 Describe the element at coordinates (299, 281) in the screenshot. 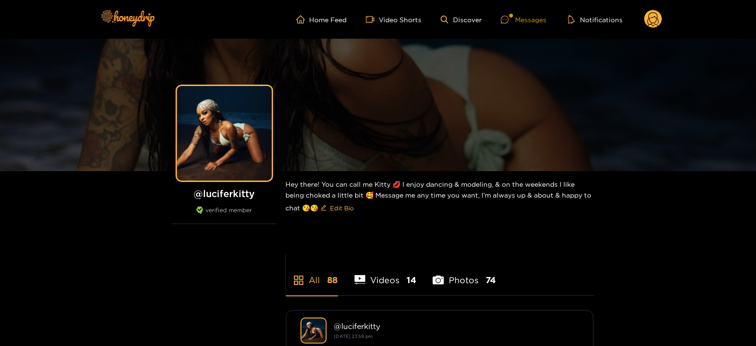

I see `span: appstore` at that location.